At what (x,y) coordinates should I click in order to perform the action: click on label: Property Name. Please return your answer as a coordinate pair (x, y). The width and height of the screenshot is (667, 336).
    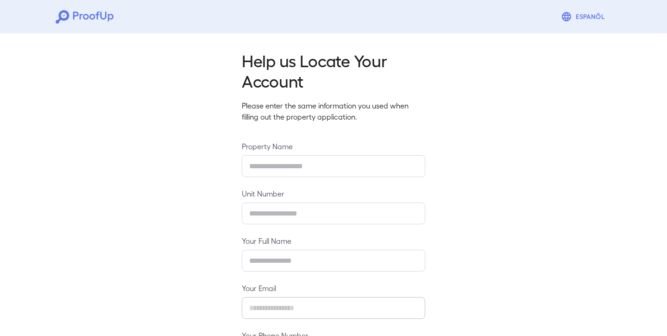
    Looking at the image, I should click on (334, 146).